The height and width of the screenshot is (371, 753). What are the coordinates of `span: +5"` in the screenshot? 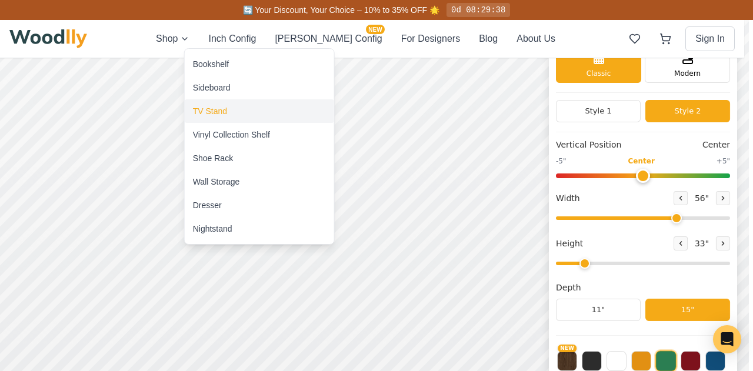 It's located at (727, 162).